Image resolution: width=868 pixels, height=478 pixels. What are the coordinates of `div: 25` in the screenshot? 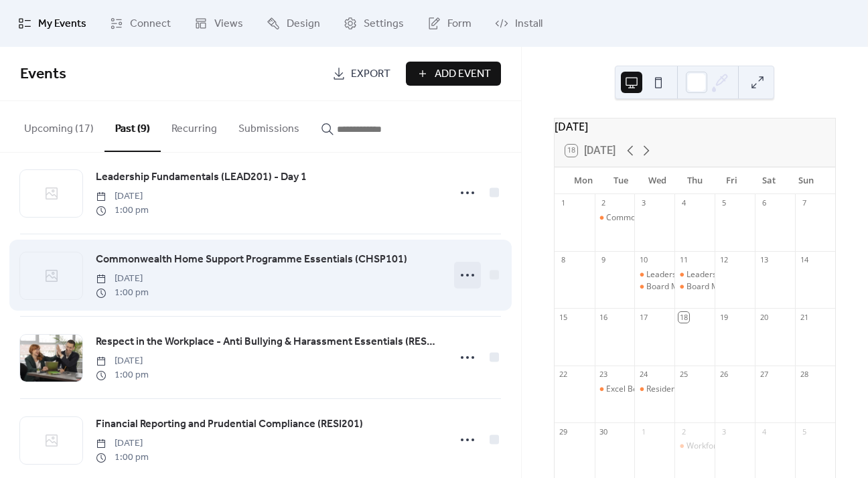 It's located at (683, 374).